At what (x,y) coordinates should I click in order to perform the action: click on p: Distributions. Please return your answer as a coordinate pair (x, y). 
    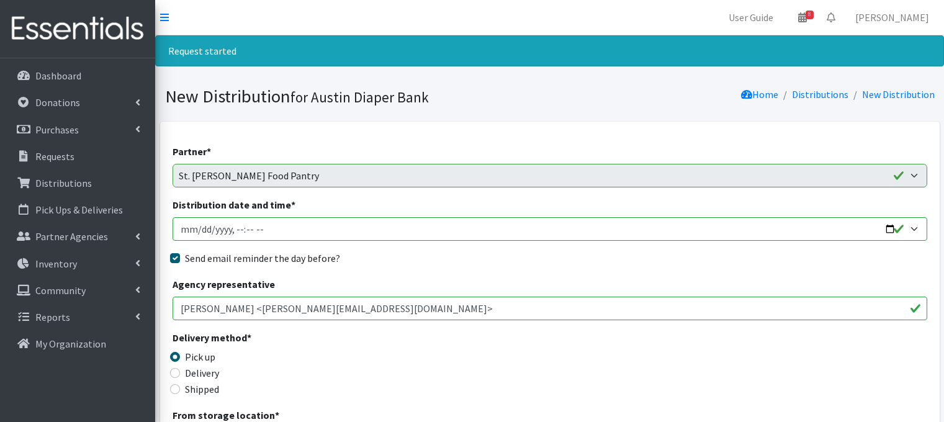
    Looking at the image, I should click on (63, 183).